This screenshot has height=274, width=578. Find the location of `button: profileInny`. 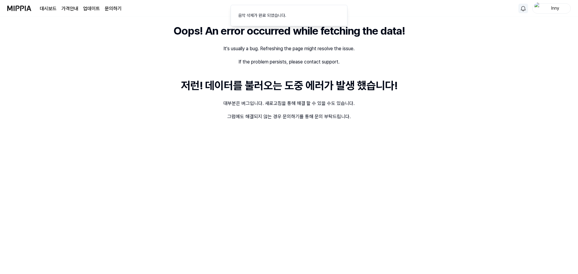

button: profileInny is located at coordinates (551, 8).